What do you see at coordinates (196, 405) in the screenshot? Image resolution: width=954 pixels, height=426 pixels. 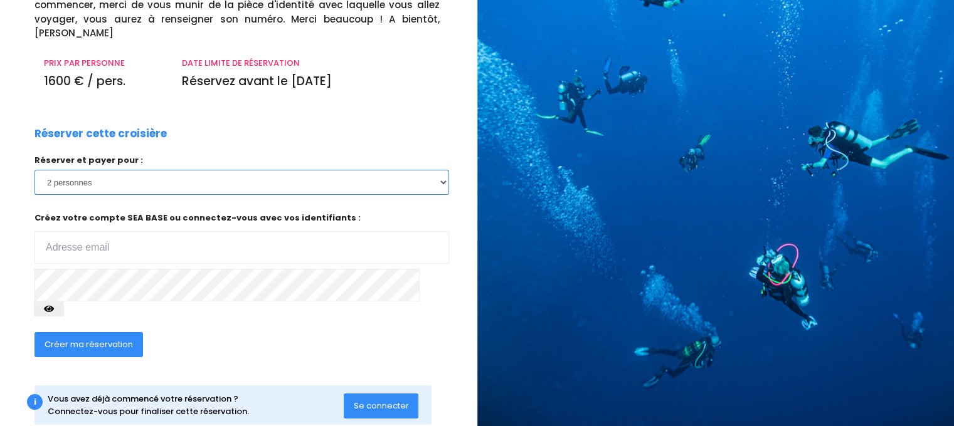 I see `div: Vous avez déjà commencé votre réservation ? Connectez-vous pour finaliser cette réservation.` at bounding box center [196, 405].